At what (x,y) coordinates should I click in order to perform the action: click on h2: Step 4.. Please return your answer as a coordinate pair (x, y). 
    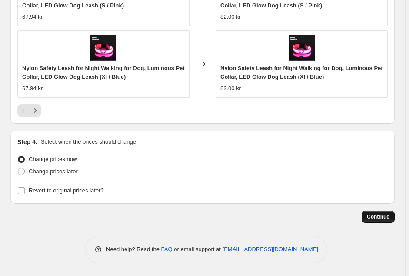
    Looking at the image, I should click on (27, 142).